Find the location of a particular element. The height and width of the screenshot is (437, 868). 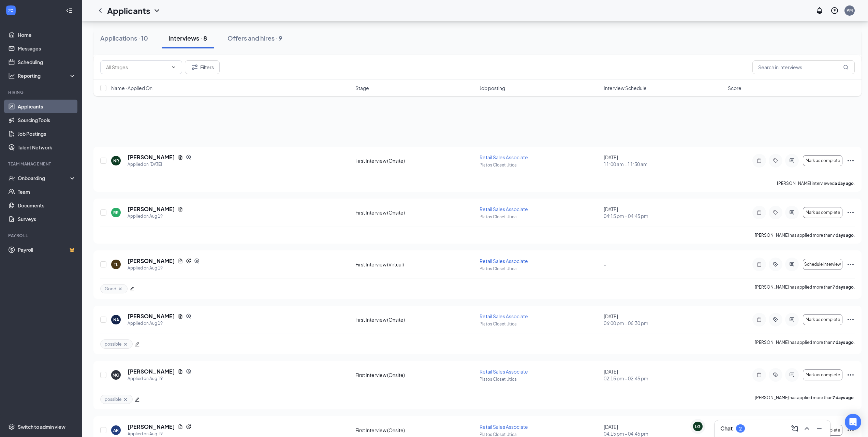

div: Applications · 10 is located at coordinates (124, 38).